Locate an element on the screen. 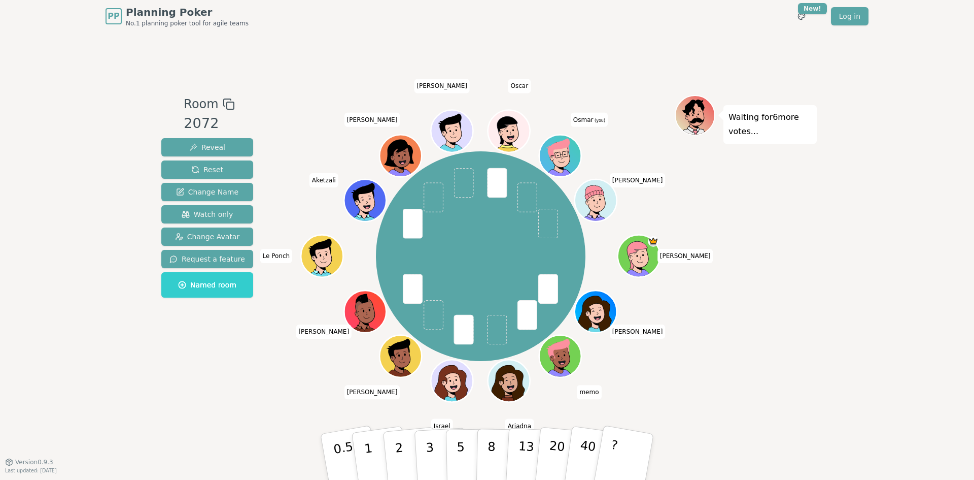 The image size is (974, 480). button: Named room is located at coordinates (207, 285).